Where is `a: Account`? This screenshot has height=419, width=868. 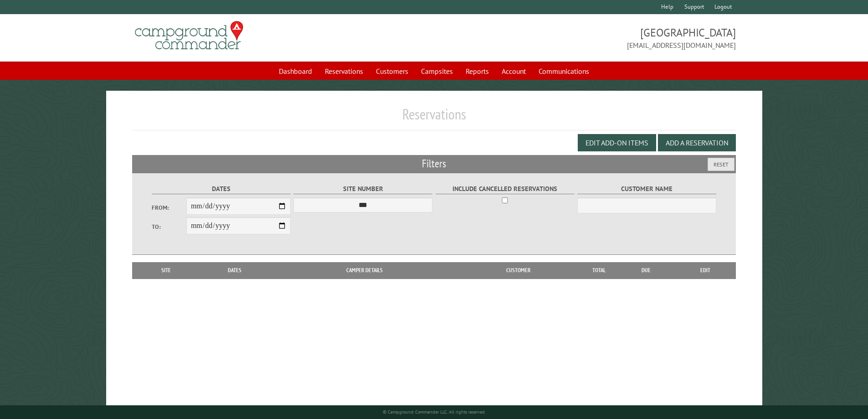
a: Account is located at coordinates (514, 71).